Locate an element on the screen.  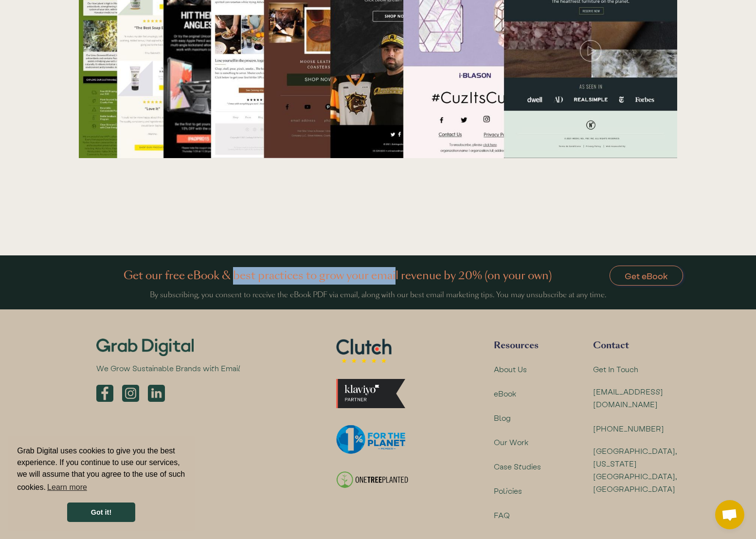
div: Contact is located at coordinates (635, 345).